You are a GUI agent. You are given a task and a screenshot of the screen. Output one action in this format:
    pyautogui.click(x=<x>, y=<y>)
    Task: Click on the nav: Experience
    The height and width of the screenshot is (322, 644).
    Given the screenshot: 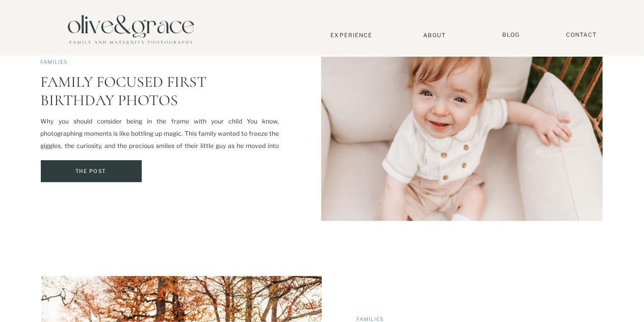 What is the action you would take?
    pyautogui.click(x=352, y=35)
    